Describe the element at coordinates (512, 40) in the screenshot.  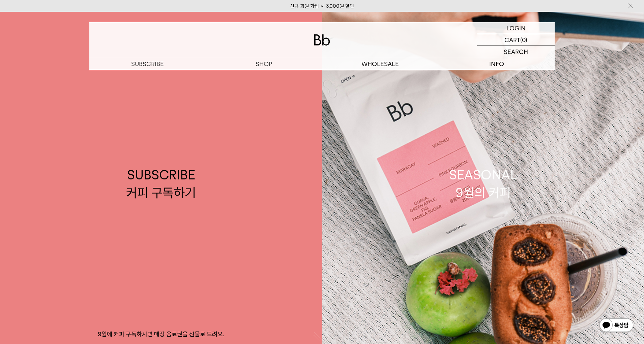
I see `p: CART` at that location.